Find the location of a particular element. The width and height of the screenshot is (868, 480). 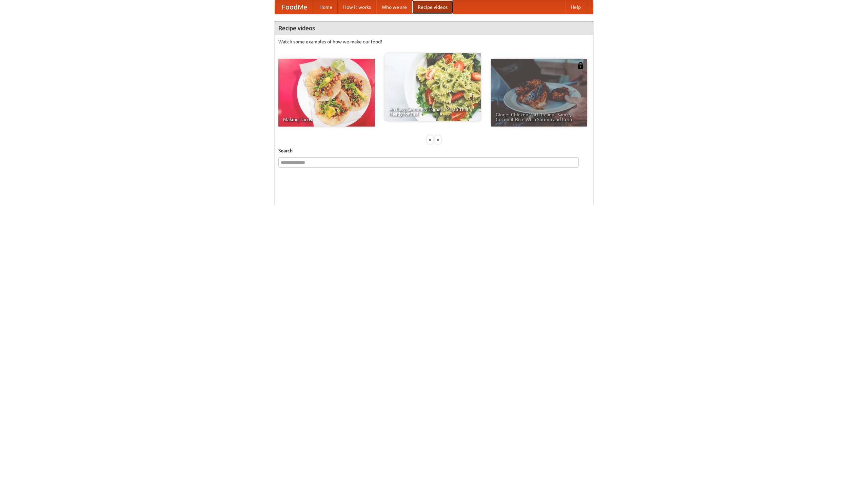

a: Help is located at coordinates (576, 7).